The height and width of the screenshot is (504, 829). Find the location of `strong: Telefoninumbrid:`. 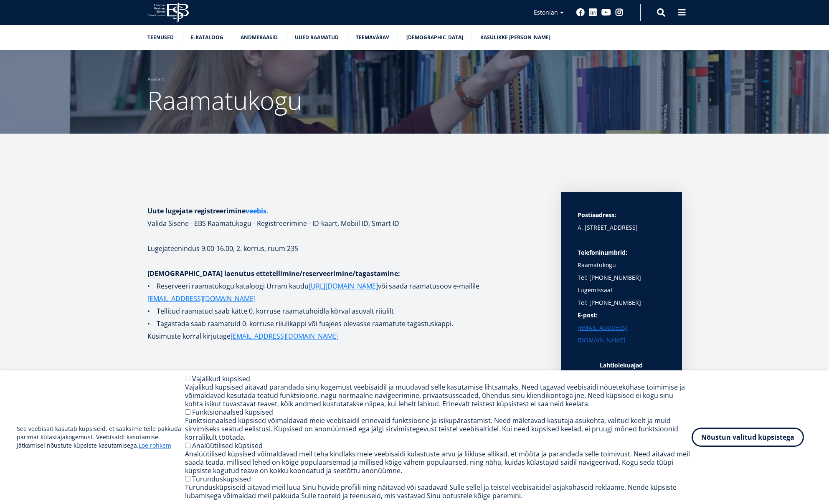

strong: Telefoninumbrid: is located at coordinates (602, 252).